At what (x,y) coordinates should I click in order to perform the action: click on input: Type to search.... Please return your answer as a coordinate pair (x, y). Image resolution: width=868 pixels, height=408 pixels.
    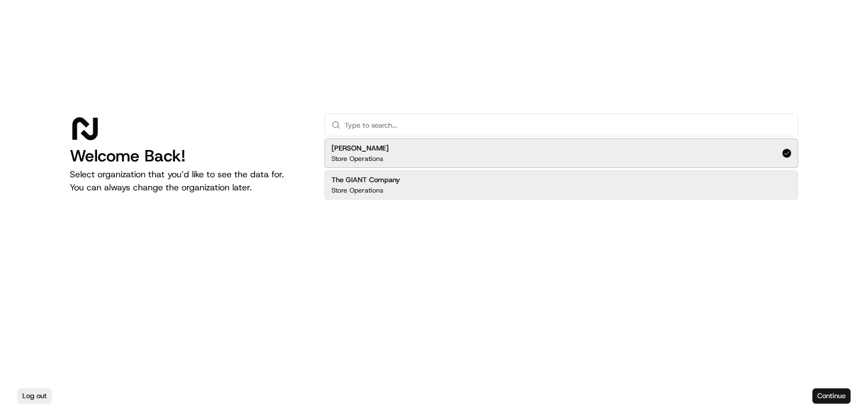
    Looking at the image, I should click on (568, 125).